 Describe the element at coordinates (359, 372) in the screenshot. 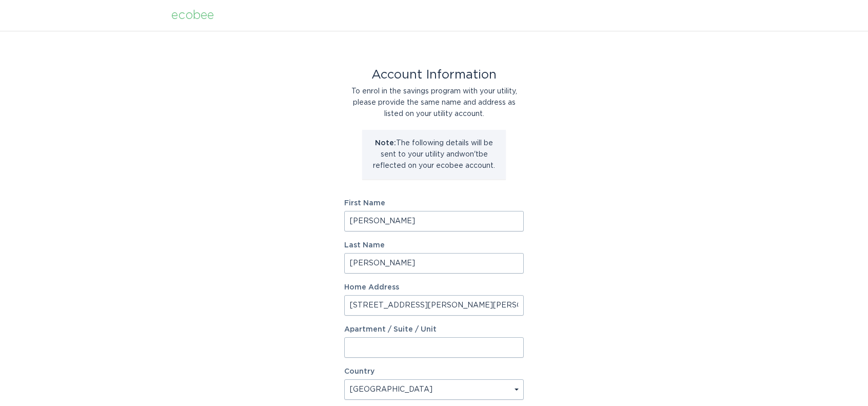

I see `label: Country` at that location.